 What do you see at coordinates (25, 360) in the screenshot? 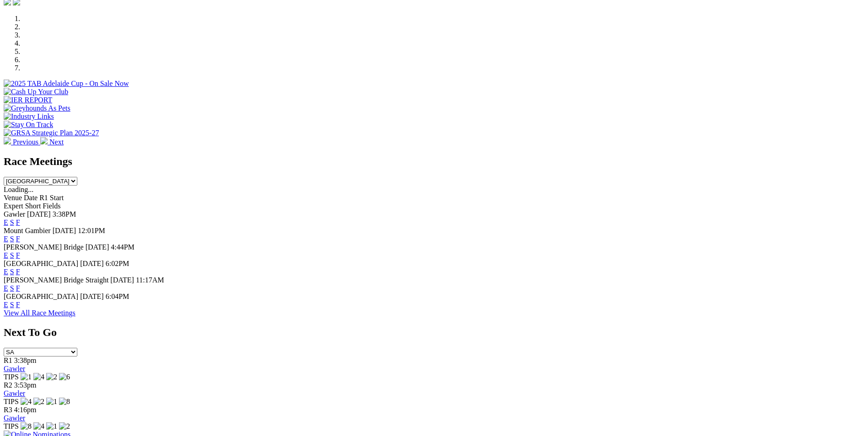
I see `span: 3:38pm` at bounding box center [25, 360].